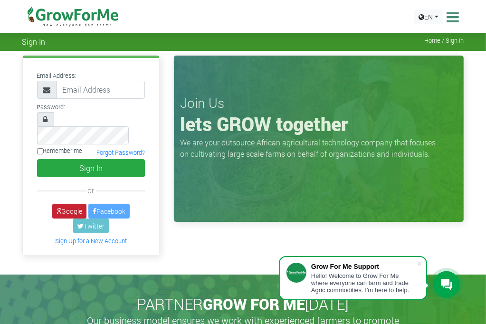 The width and height of the screenshot is (486, 324). Describe the element at coordinates (364, 283) in the screenshot. I see `div: Hello! Welcome to Grow For Me where everyone can farm and trade Agric commodities. I'm here to help.` at that location.